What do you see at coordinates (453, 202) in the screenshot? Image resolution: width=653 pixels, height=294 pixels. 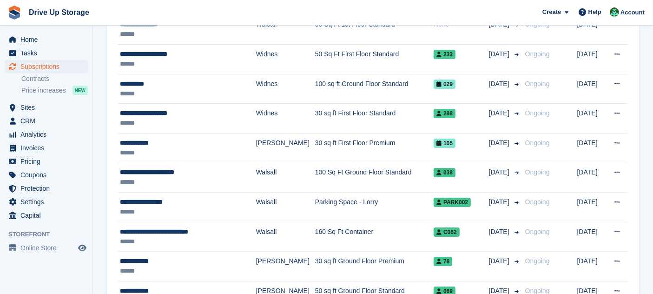 I see `span: PARK002` at bounding box center [453, 202].